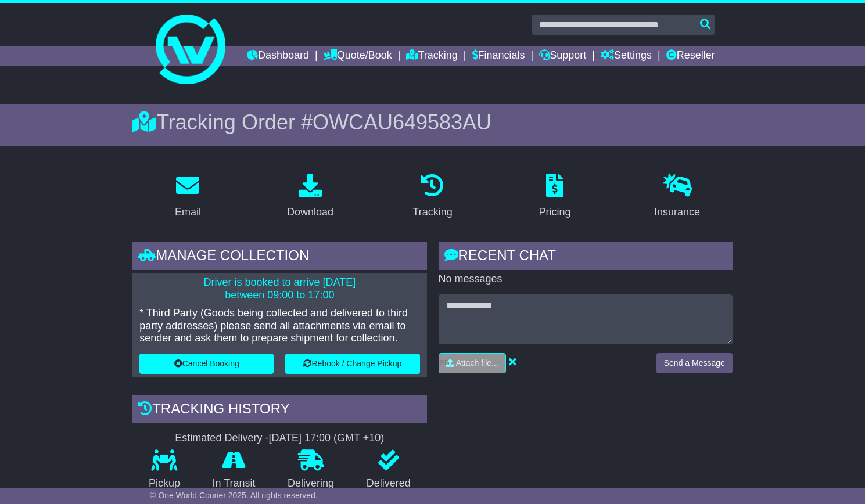 The height and width of the screenshot is (504, 865). I want to click on p: Delivered, so click(389, 484).